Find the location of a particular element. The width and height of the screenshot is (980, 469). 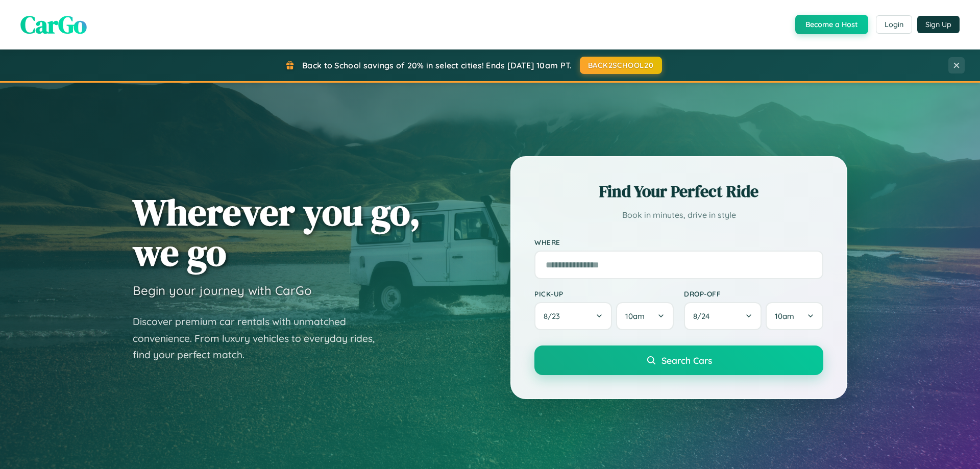

button: Login is located at coordinates (894, 25).